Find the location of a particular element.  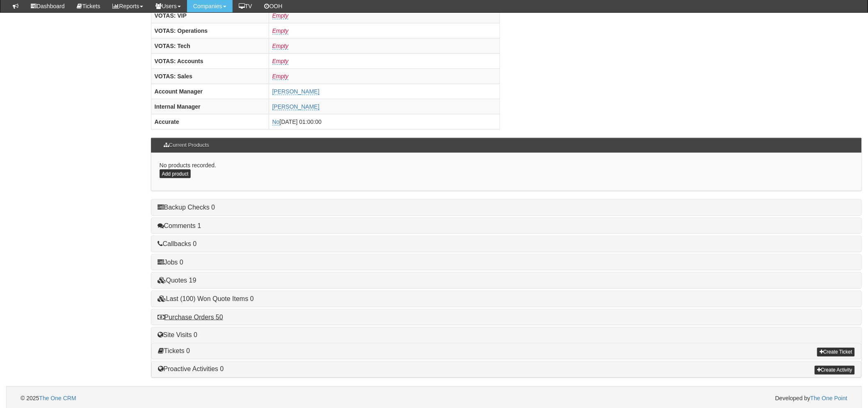

a: Purchase Orders 50 is located at coordinates (190, 317).